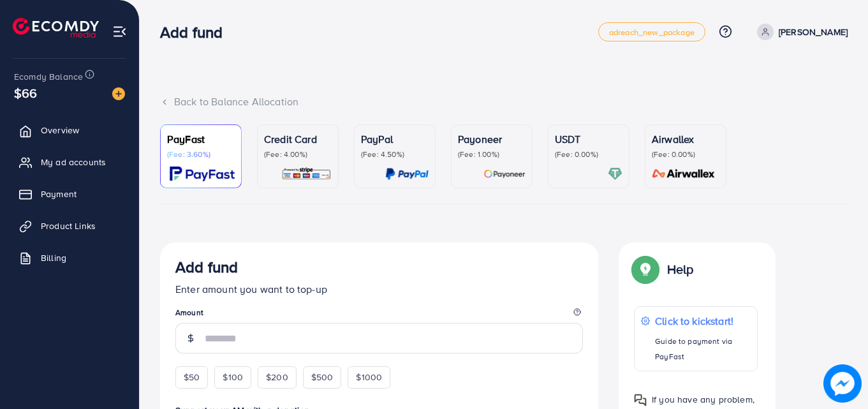 The width and height of the screenshot is (868, 409). What do you see at coordinates (59, 194) in the screenshot?
I see `span: Payment` at bounding box center [59, 194].